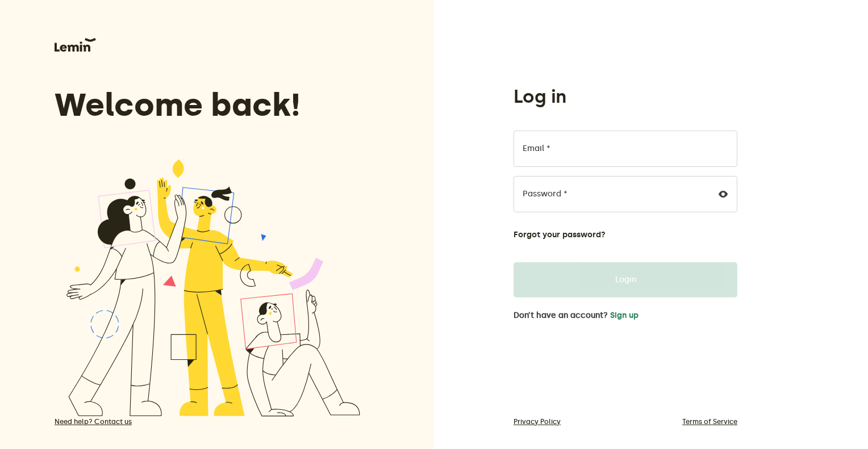 This screenshot has width=868, height=449. I want to click on a: Privacy Policy, so click(537, 422).